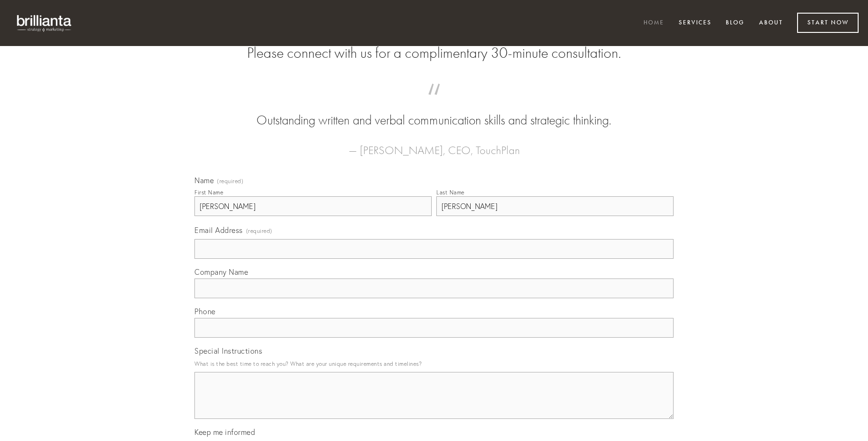 Image resolution: width=868 pixels, height=441 pixels. Describe the element at coordinates (434, 53) in the screenshot. I see `h2: Please connect with us for a complimentary 30-minute consultation.` at that location.